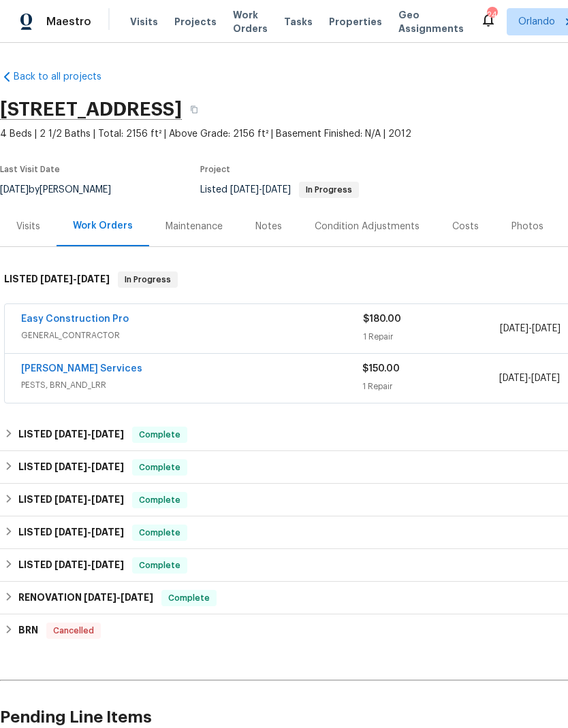 The width and height of the screenshot is (568, 728). What do you see at coordinates (194, 110) in the screenshot?
I see `button: Copy Address` at bounding box center [194, 110].